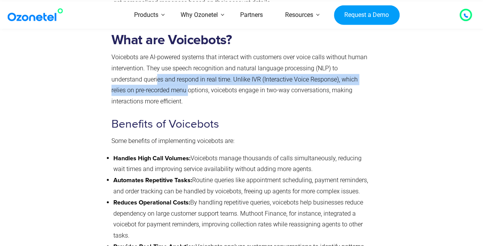  Describe the element at coordinates (240, 141) in the screenshot. I see `p: Some benefits of implementing voicebots are:` at that location.